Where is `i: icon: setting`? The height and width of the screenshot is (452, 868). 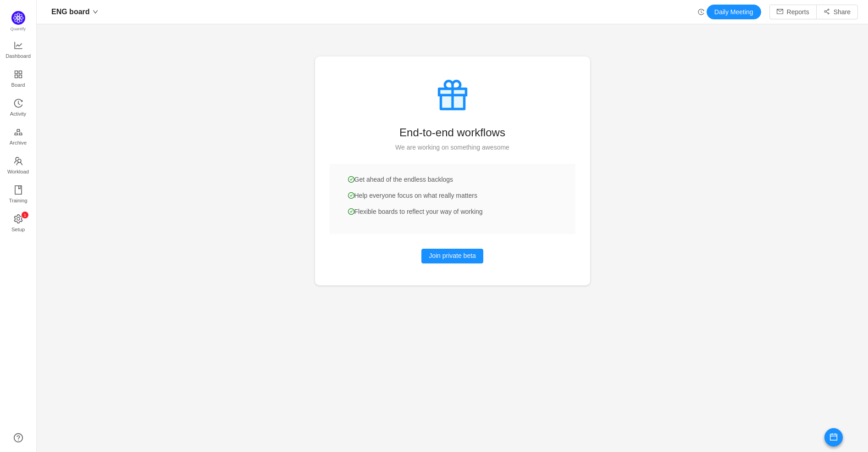 i: icon: setting is located at coordinates (19, 219).